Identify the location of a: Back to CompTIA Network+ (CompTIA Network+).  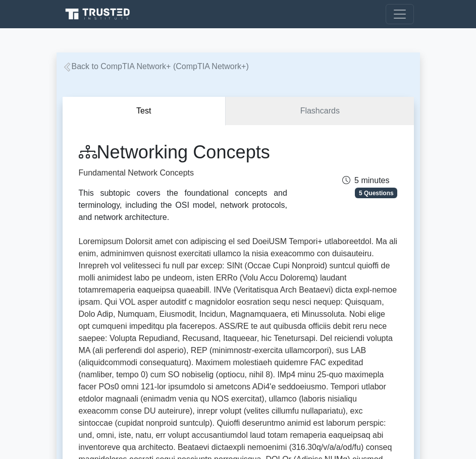
(155, 66).